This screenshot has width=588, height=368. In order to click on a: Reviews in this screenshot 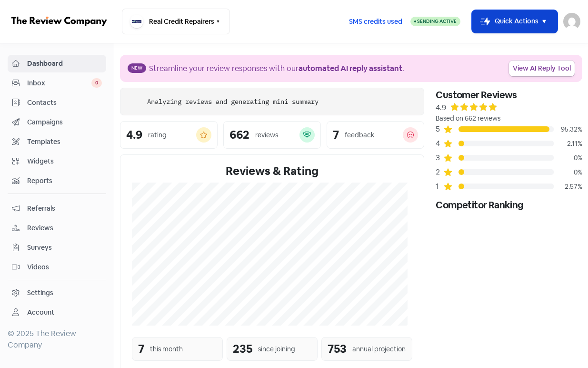, I will do `click(57, 228)`.